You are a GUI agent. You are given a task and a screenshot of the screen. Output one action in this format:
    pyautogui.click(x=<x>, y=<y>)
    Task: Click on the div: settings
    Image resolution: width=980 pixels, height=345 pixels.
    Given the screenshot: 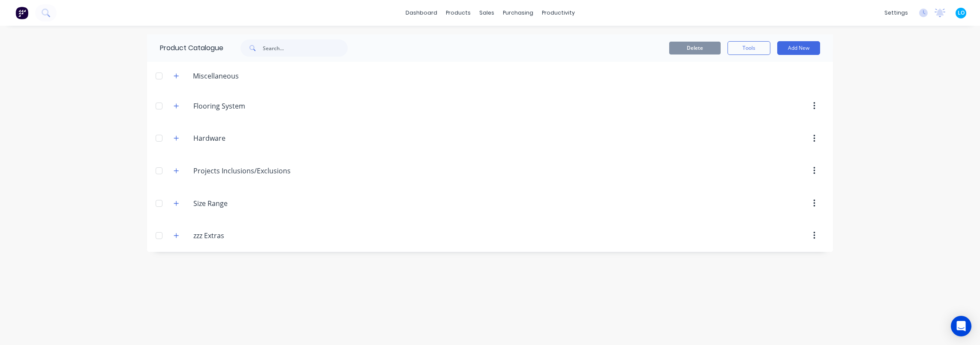 What is the action you would take?
    pyautogui.click(x=896, y=13)
    